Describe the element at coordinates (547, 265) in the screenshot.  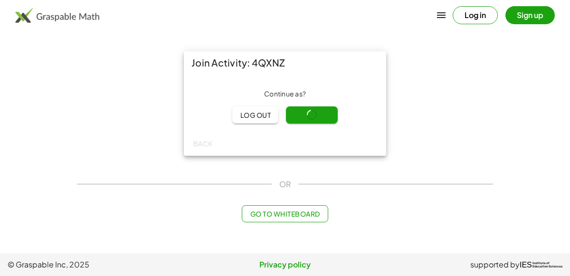
I see `span: Institute of Education Sciences` at that location.